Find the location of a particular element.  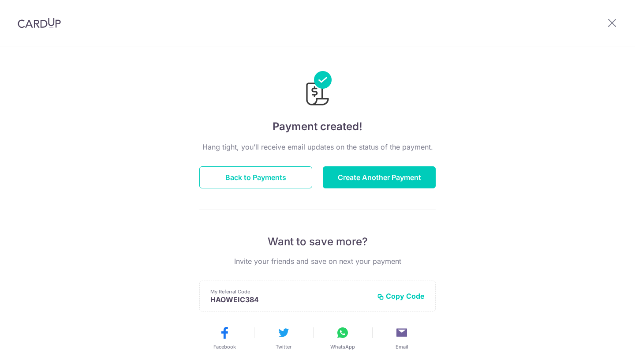

p: My Referral Code is located at coordinates (291, 292).